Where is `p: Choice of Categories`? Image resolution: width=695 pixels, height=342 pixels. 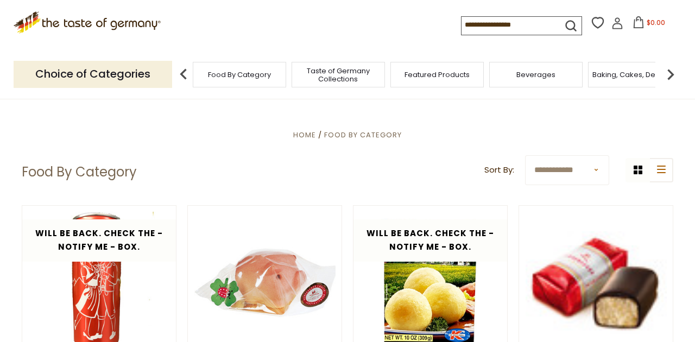
p: Choice of Categories is located at coordinates (93, 74).